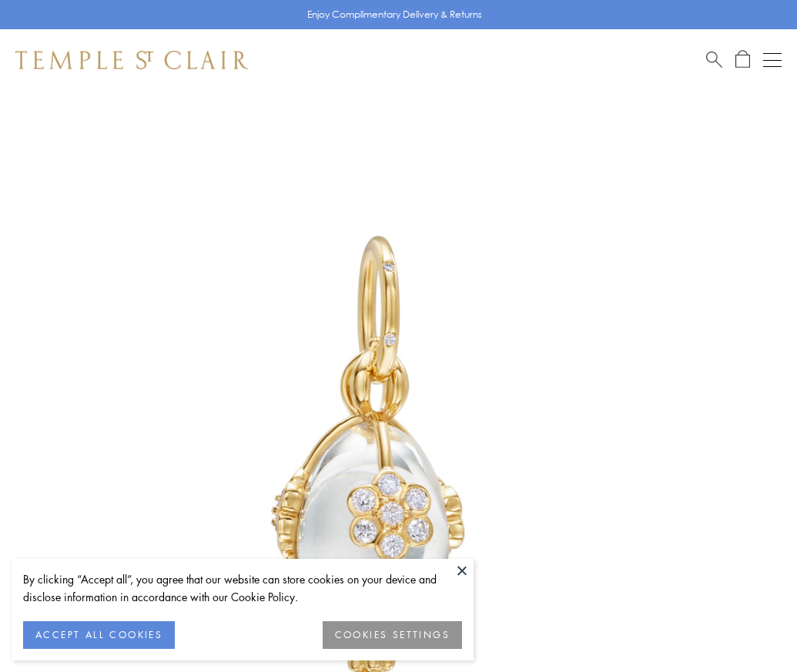 Image resolution: width=797 pixels, height=672 pixels. Describe the element at coordinates (714, 59) in the screenshot. I see `a: Search` at that location.